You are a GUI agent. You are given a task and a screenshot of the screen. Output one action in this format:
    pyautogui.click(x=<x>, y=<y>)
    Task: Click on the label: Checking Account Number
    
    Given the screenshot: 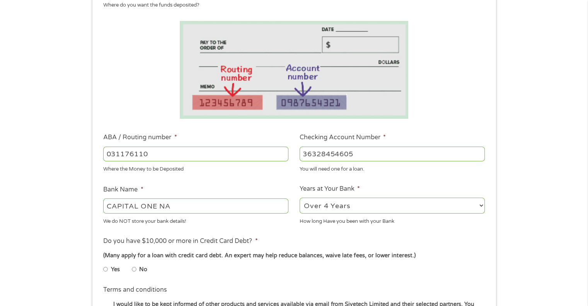 What is the action you would take?
    pyautogui.click(x=343, y=137)
    